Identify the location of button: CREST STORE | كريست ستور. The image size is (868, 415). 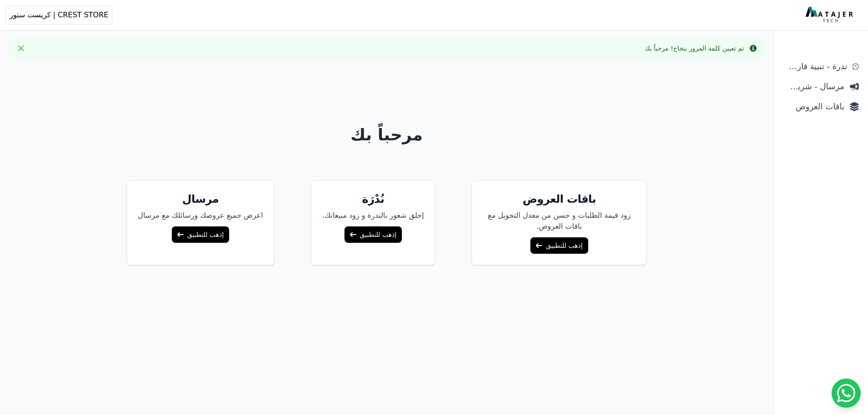
(59, 15).